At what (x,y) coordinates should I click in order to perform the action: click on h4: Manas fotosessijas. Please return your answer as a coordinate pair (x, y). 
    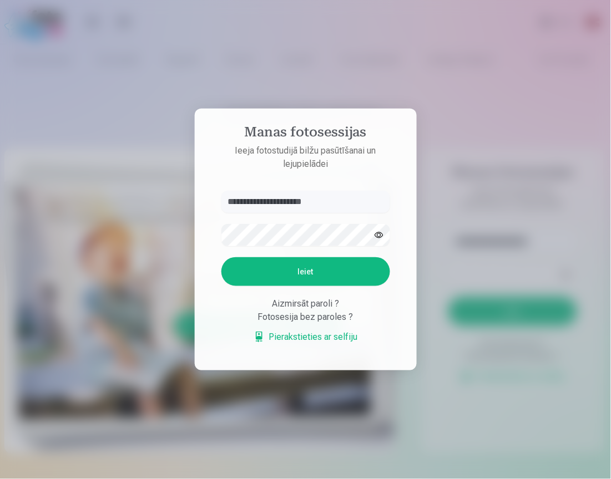
    Looking at the image, I should click on (306, 134).